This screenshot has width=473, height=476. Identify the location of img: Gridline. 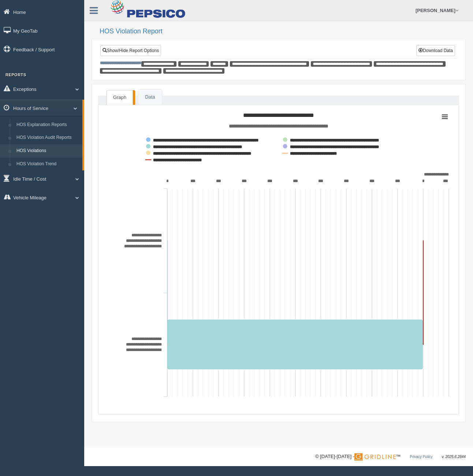
(375, 457).